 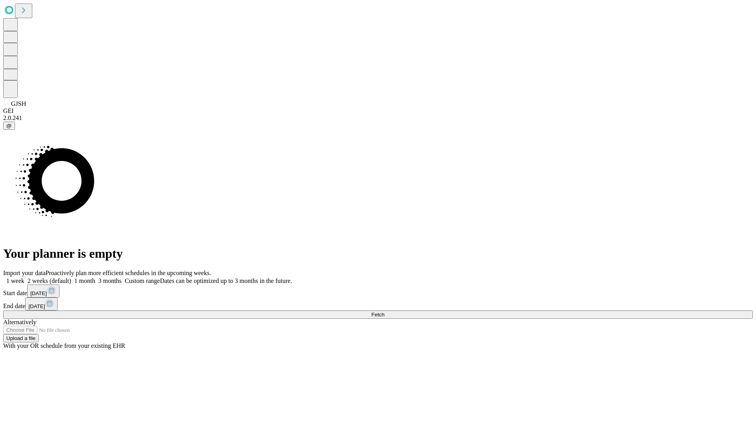 I want to click on div: GEI, so click(x=378, y=111).